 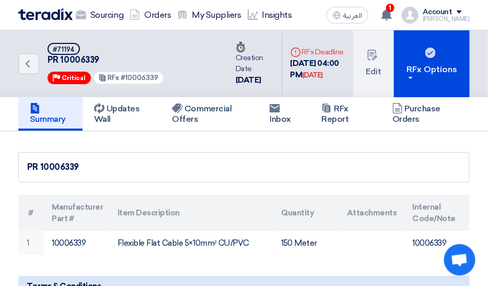 I want to click on td: 1, so click(x=31, y=243).